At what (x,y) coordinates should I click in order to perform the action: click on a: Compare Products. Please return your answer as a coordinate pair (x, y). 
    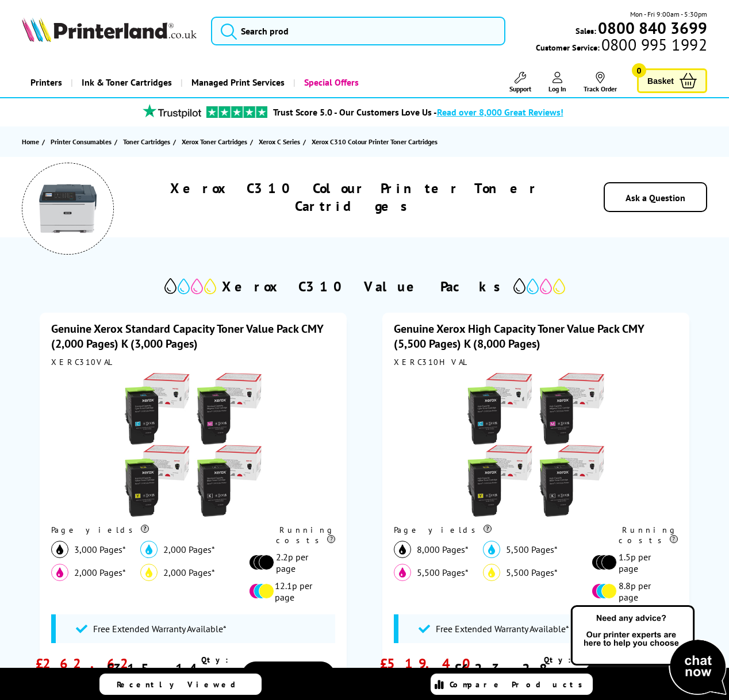
    Looking at the image, I should click on (512, 685).